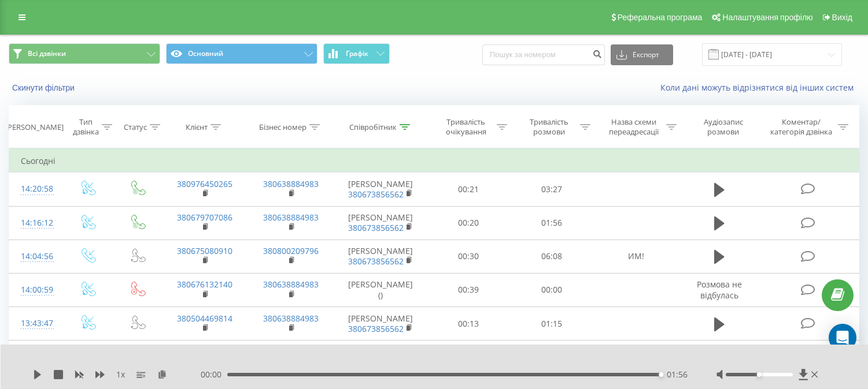  Describe the element at coordinates (35, 223) in the screenshot. I see `div: 14:16:12` at that location.